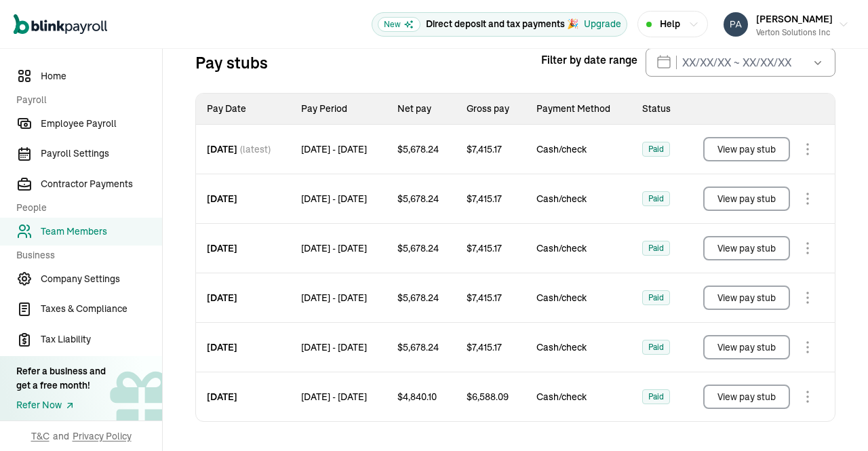  I want to click on div: Chat Widget, so click(834, 419).